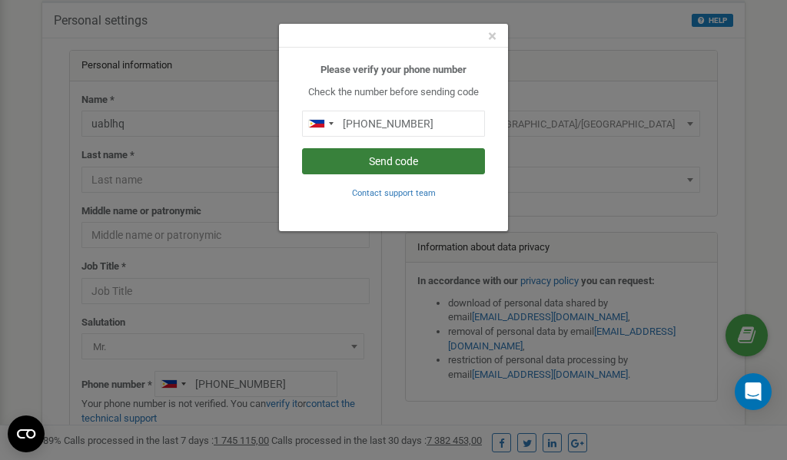 The height and width of the screenshot is (460, 787). I want to click on button: Open CMP widget, so click(26, 434).